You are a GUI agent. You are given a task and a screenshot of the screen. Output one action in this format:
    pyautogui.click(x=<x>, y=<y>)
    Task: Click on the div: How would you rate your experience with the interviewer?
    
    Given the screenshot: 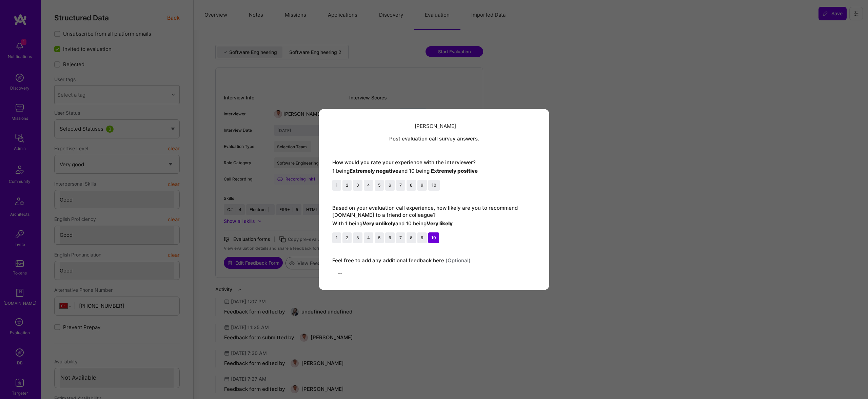 What is the action you would take?
    pyautogui.click(x=434, y=162)
    